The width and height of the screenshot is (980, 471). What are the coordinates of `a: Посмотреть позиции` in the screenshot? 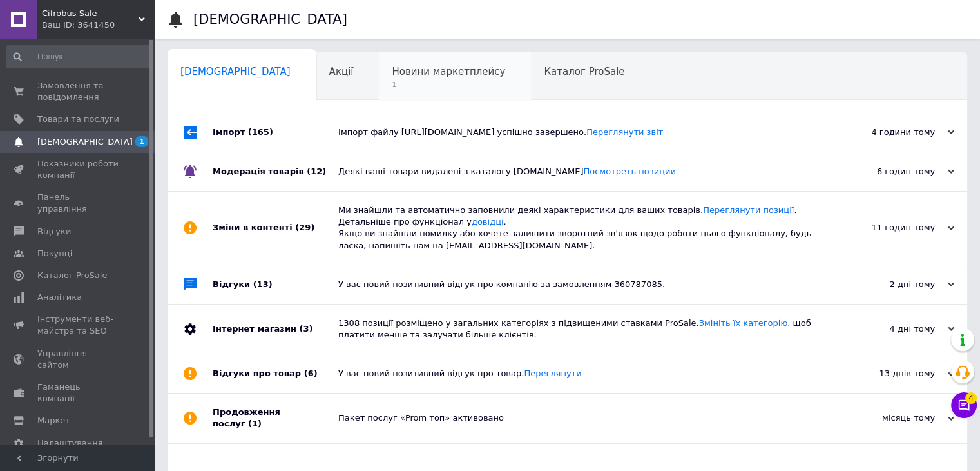 It's located at (629, 171).